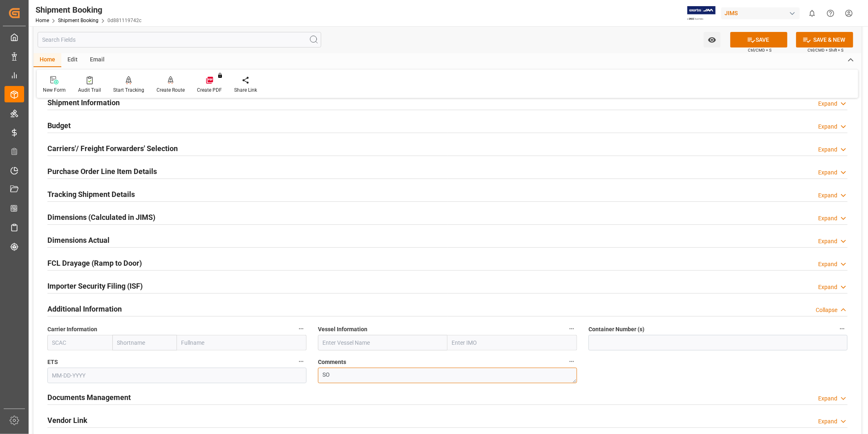 The width and height of the screenshot is (868, 434). What do you see at coordinates (301, 328) in the screenshot?
I see `button: Carrier Information` at bounding box center [301, 328].